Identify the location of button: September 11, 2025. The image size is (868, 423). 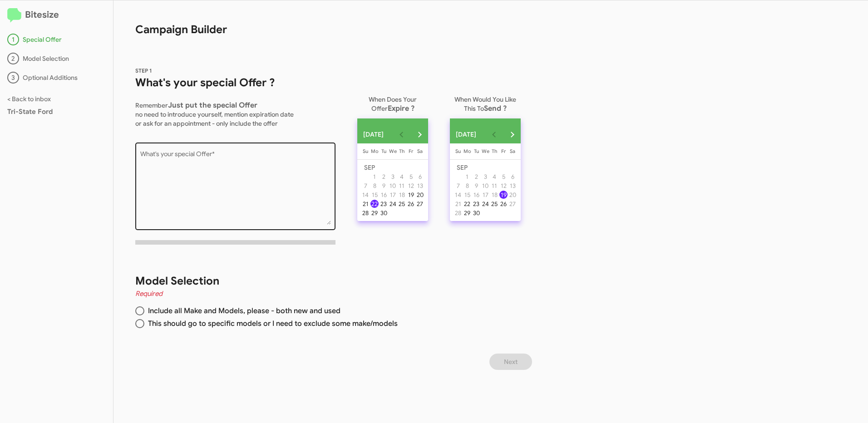
(494, 186).